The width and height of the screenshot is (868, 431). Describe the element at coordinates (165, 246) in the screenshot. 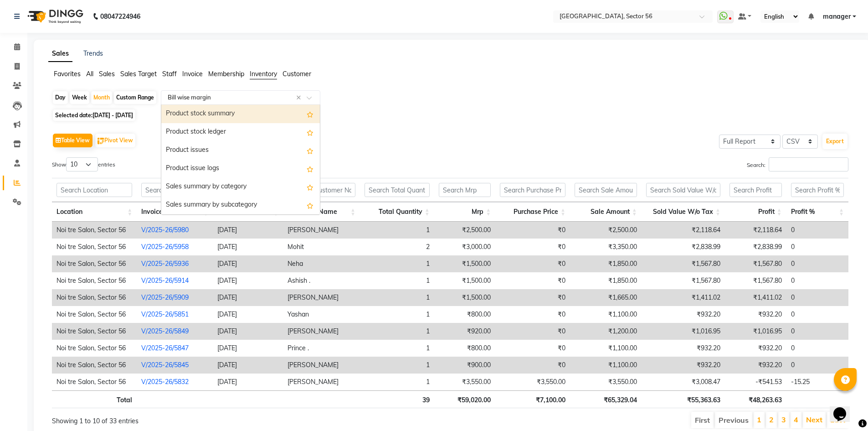

I see `a: V/2025-26/5958` at that location.